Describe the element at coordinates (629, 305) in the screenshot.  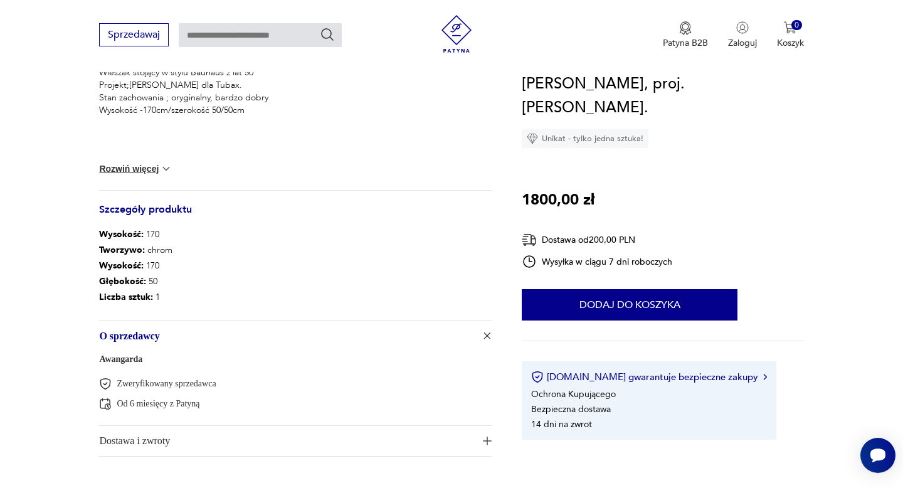
I see `button: Dodaj do koszyka` at that location.